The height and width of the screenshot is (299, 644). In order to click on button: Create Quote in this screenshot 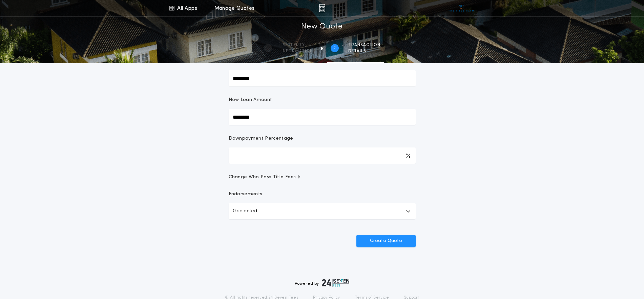, I will do `click(386, 241)`.